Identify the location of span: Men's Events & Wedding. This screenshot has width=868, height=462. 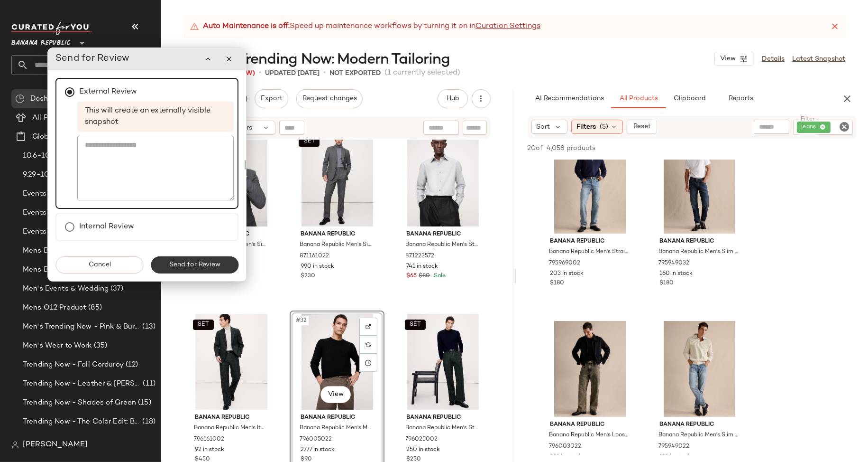
(66, 289).